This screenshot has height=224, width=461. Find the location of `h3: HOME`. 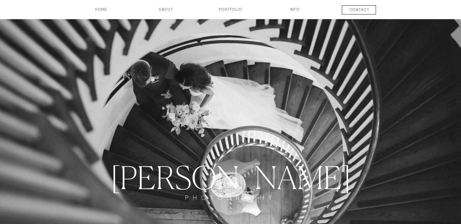

h3: HOME is located at coordinates (101, 12).